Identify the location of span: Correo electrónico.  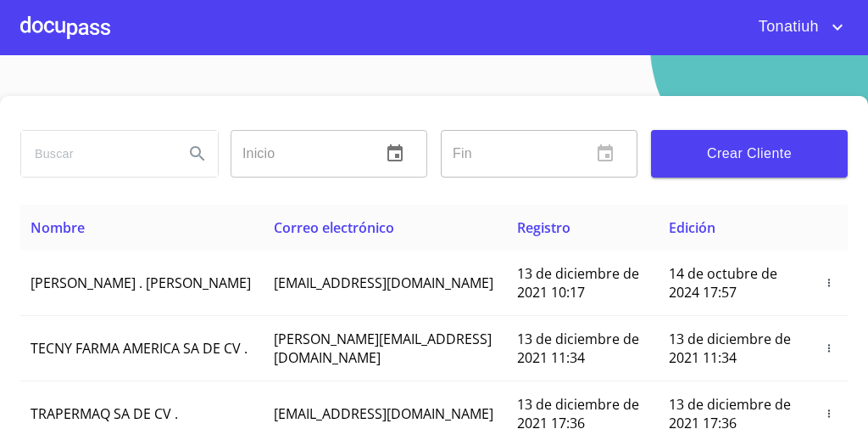
(334, 227).